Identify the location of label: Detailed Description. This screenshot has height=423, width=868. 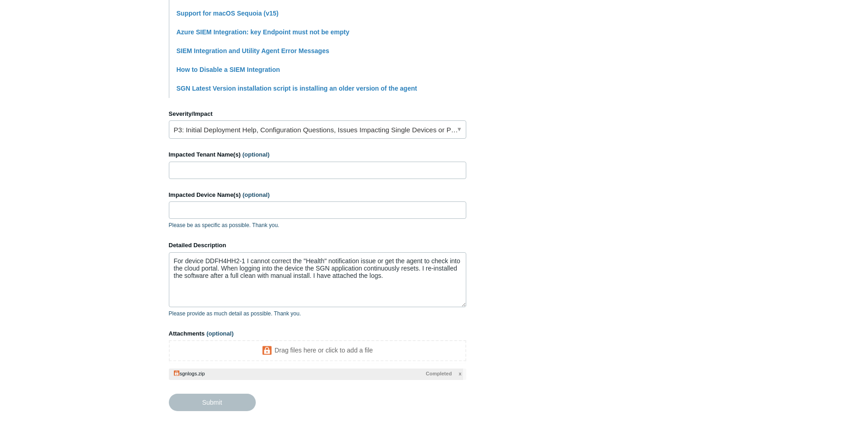
(317, 246).